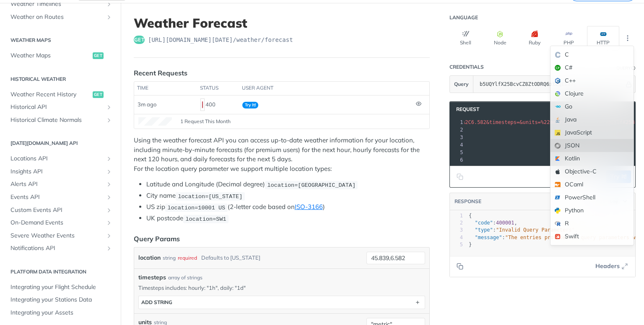 The image size is (644, 325). What do you see at coordinates (464, 18) in the screenshot?
I see `div: Language` at bounding box center [464, 18].